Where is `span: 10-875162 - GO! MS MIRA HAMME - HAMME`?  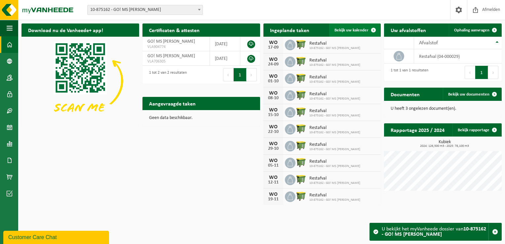
span: 10-875162 - GO! MS MIRA HAMME - HAMME is located at coordinates (145, 10).